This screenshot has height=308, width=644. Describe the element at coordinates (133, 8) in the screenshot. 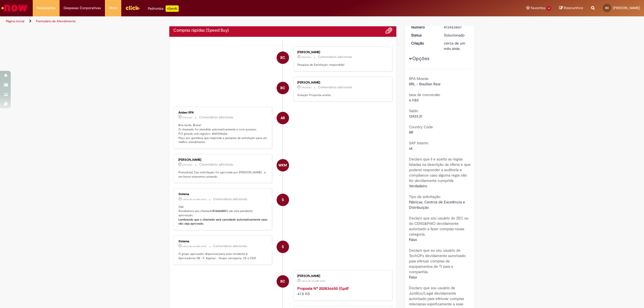

I see `img: click_logo_yellow_360x200.png` at that location.